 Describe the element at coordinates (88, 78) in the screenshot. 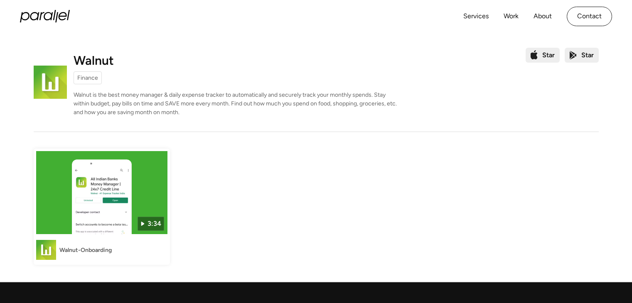

I see `a: Finance` at that location.